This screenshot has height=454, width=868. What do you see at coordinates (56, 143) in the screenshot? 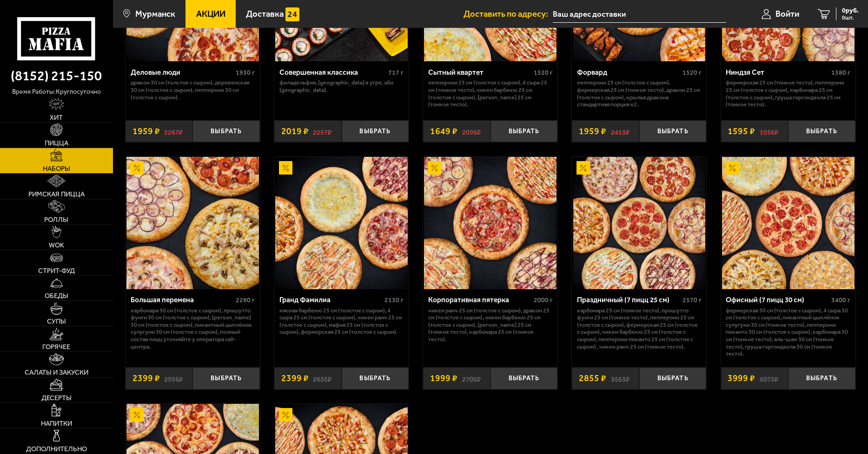
I see `span: Пицца` at bounding box center [56, 143].